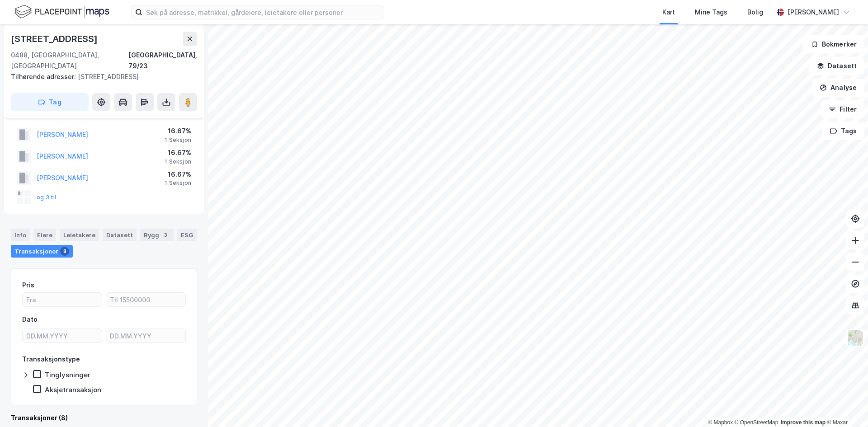 The image size is (868, 427). Describe the element at coordinates (755, 12) in the screenshot. I see `div: Bolig` at that location.